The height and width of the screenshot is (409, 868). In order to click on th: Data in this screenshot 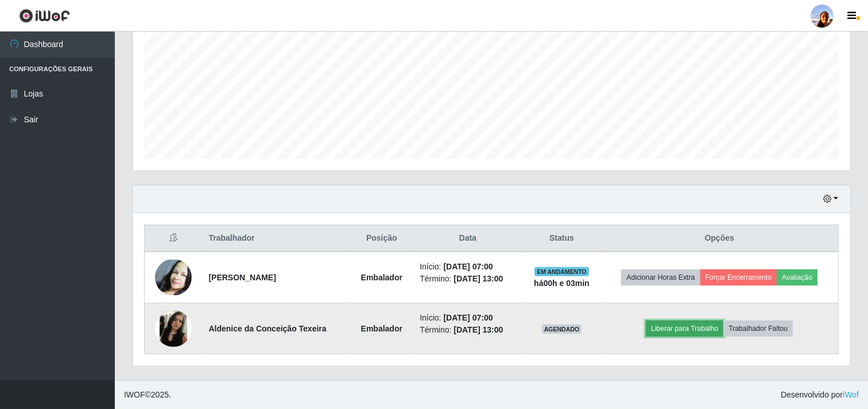, I will do `click(467, 239)`.